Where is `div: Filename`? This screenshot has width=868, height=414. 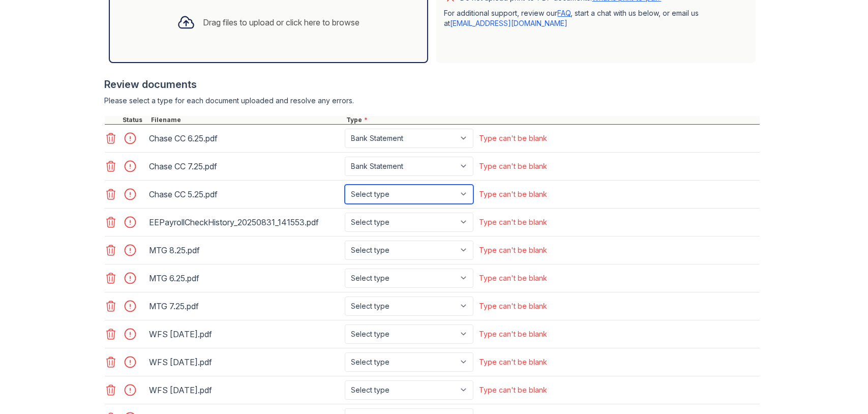
div: Filename is located at coordinates (247, 120).